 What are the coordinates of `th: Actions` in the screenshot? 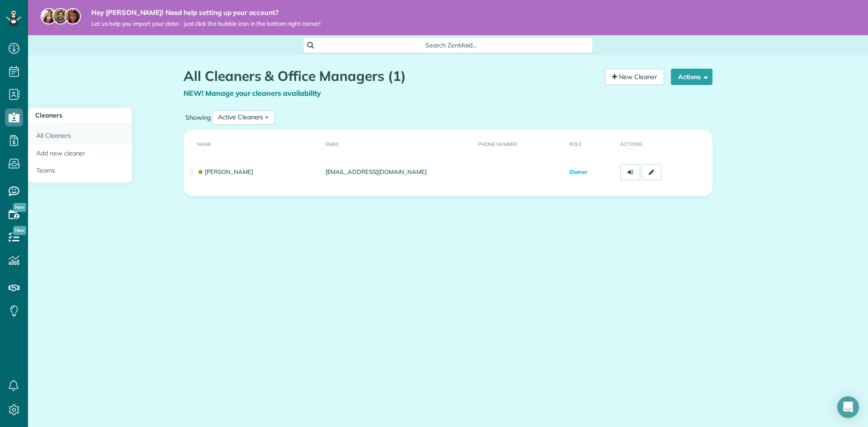 It's located at (665, 143).